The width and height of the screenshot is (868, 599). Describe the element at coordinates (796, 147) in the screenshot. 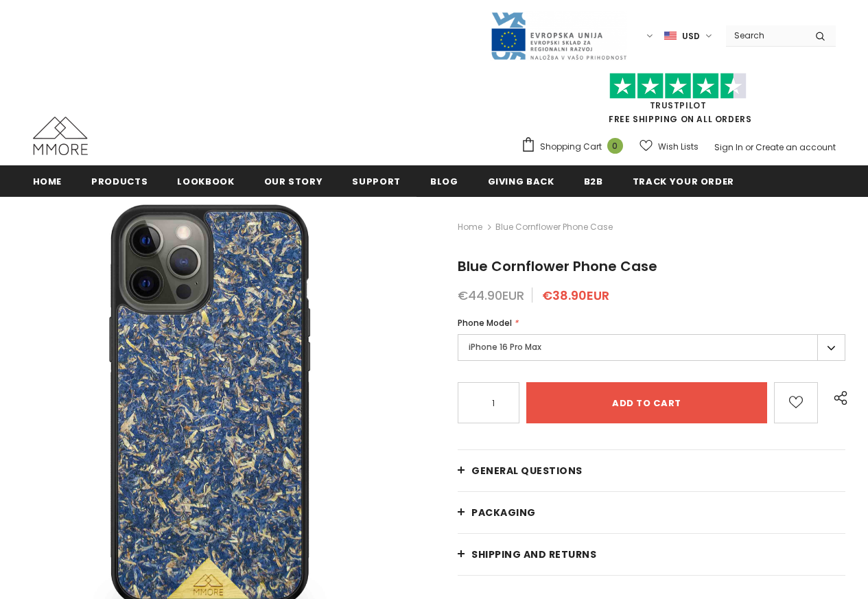

I see `a: Create an account` at that location.